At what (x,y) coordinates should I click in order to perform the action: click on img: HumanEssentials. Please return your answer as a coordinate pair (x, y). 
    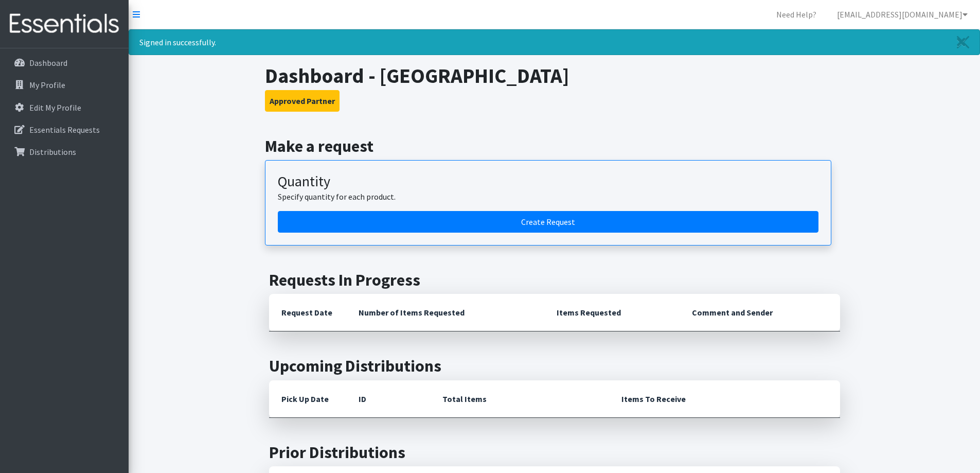
    Looking at the image, I should click on (64, 24).